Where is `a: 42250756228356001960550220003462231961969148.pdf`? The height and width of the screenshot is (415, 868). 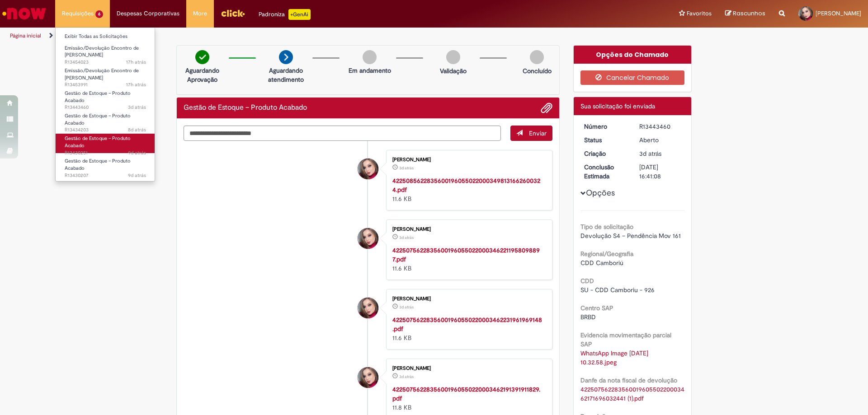
a: 42250756228356001960550220003462231961969148.pdf is located at coordinates (468, 324).